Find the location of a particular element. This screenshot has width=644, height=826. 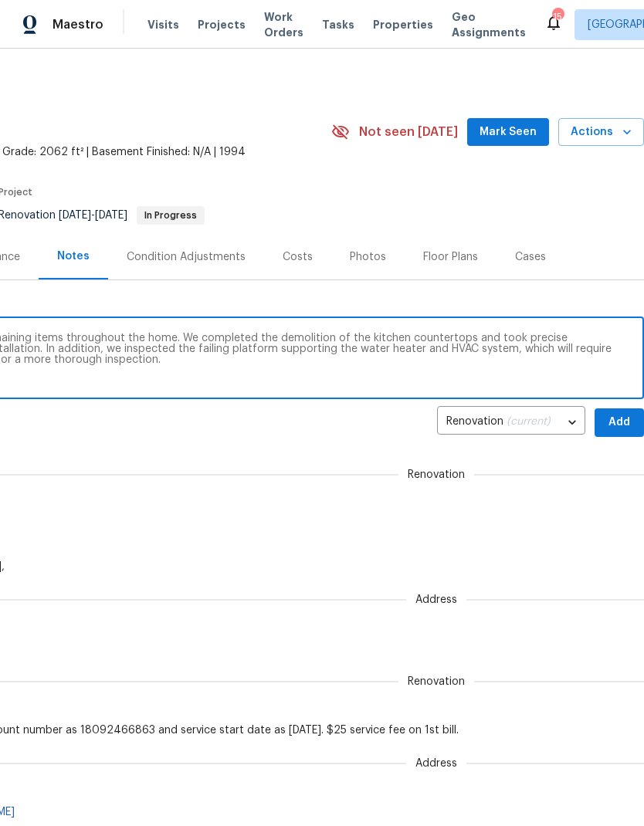

span: Add is located at coordinates (619, 422).